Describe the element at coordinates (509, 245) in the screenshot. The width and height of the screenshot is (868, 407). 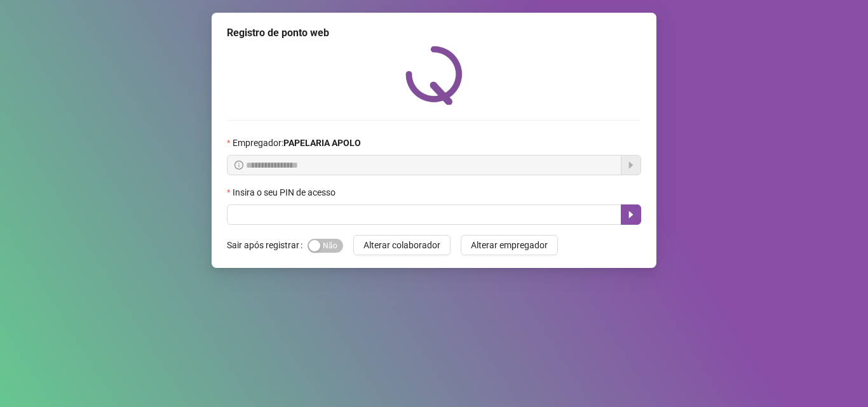
I see `button: Alterar empregador` at that location.